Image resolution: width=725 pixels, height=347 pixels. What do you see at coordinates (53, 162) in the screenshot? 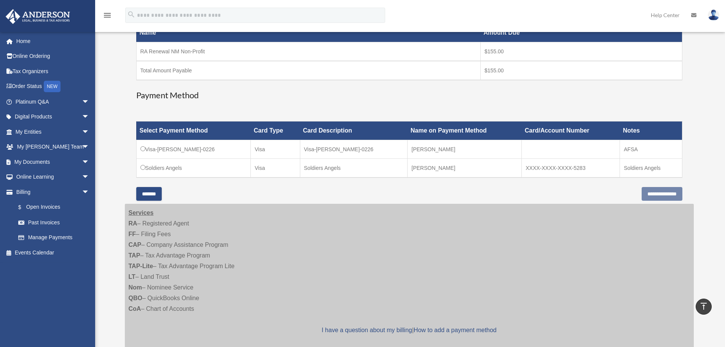
I see `a: My Documentsarrow_drop_down` at bounding box center [53, 162].